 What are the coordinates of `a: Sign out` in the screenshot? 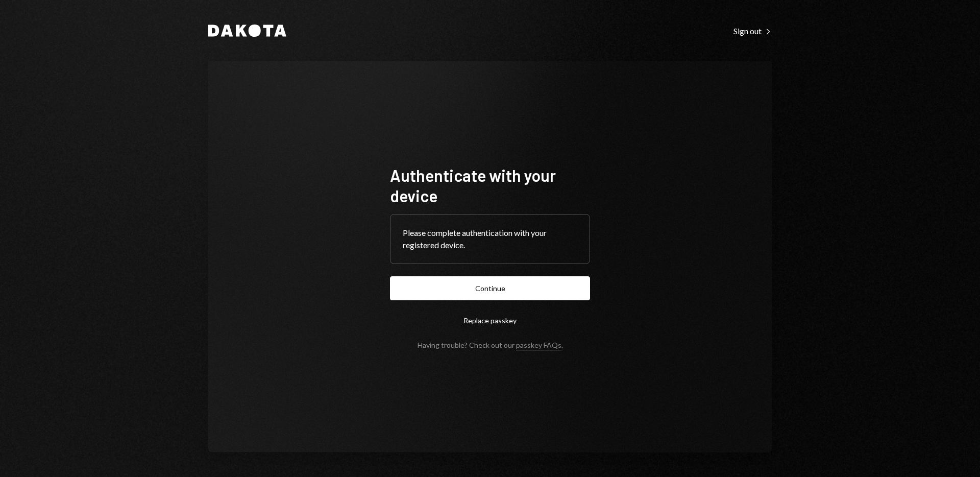 It's located at (753, 30).